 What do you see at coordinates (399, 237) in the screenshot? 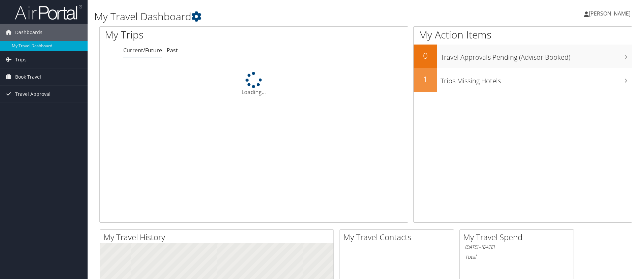
I see `h2: My Travel Contacts` at bounding box center [399, 237].